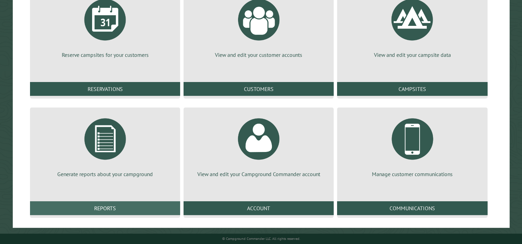 The image size is (522, 244). I want to click on a: Customers, so click(258, 89).